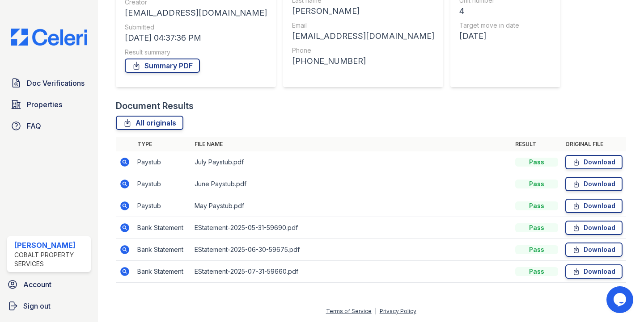  Describe the element at coordinates (49, 83) in the screenshot. I see `a: Doc Verifications` at that location.